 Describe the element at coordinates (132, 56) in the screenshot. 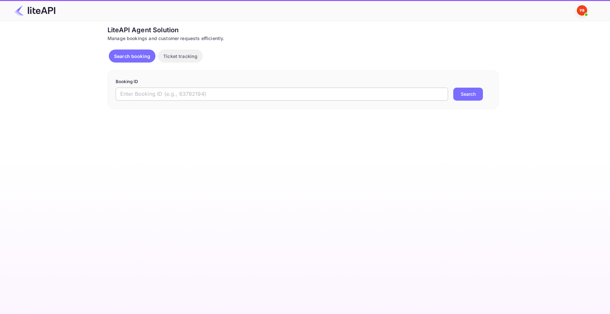

I see `p: Search booking` at that location.